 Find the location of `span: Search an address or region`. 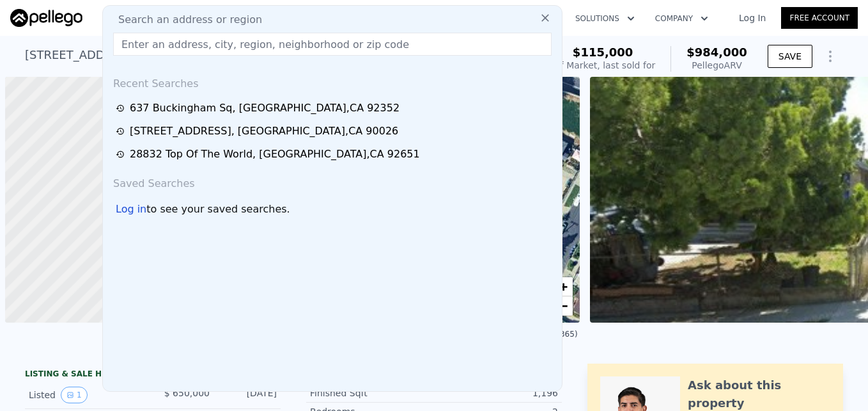

span: Search an address or region is located at coordinates (185, 19).